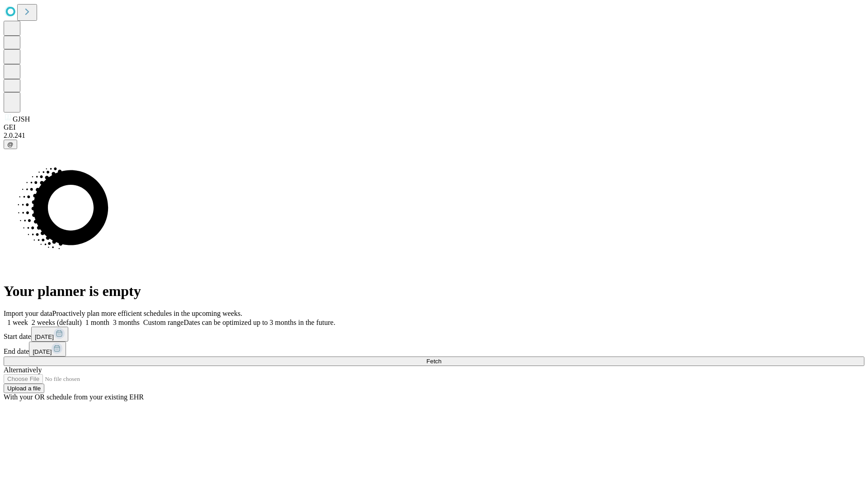  Describe the element at coordinates (56, 323) in the screenshot. I see `span: 2 weeks (default)` at that location.